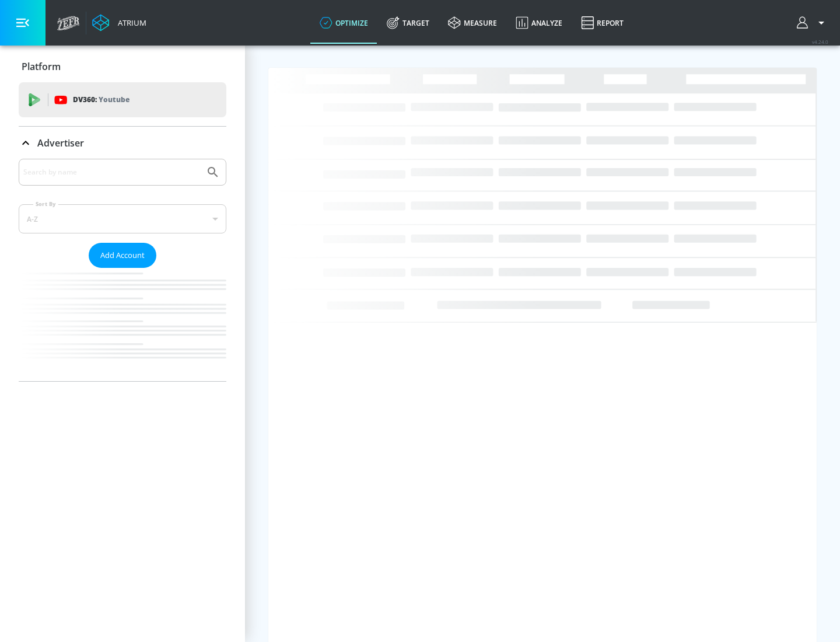 This screenshot has height=642, width=840. What do you see at coordinates (123, 255) in the screenshot?
I see `span: Add Account` at bounding box center [123, 255].